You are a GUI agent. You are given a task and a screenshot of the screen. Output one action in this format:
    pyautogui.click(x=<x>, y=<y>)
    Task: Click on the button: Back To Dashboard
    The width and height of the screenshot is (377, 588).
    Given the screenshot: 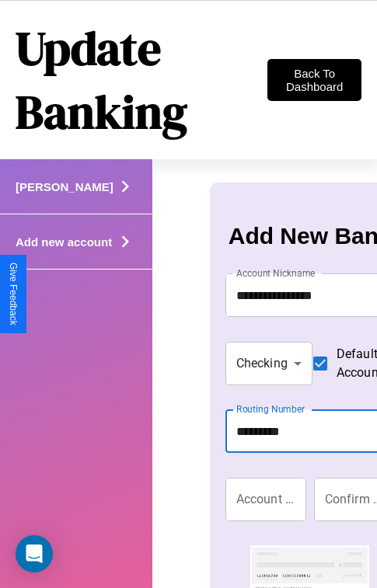 What is the action you would take?
    pyautogui.click(x=314, y=80)
    